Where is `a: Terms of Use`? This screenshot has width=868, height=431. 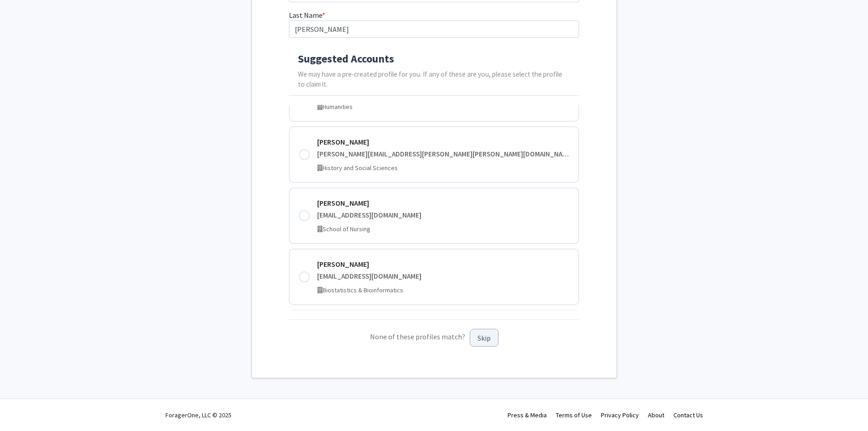
a: Terms of Use is located at coordinates (574, 415).